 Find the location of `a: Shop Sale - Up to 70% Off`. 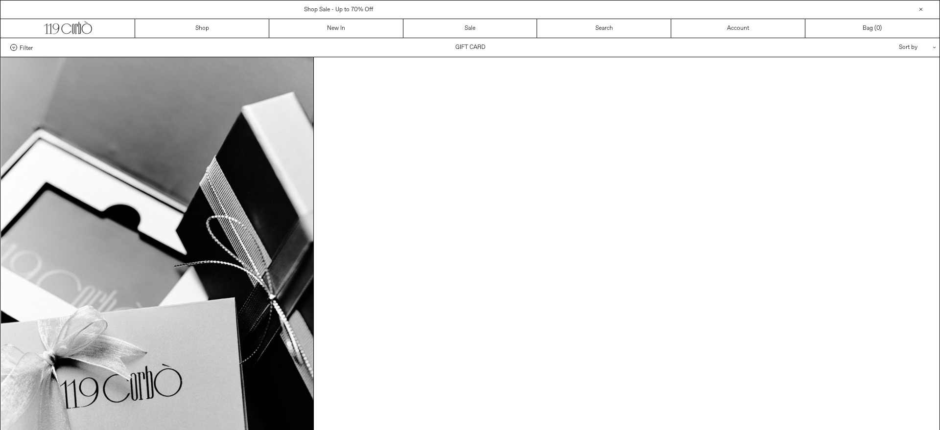

a: Shop Sale - Up to 70% Off is located at coordinates (338, 10).